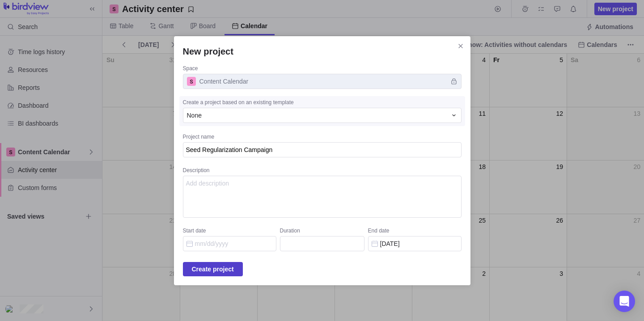  Describe the element at coordinates (194, 115) in the screenshot. I see `span: None` at that location.